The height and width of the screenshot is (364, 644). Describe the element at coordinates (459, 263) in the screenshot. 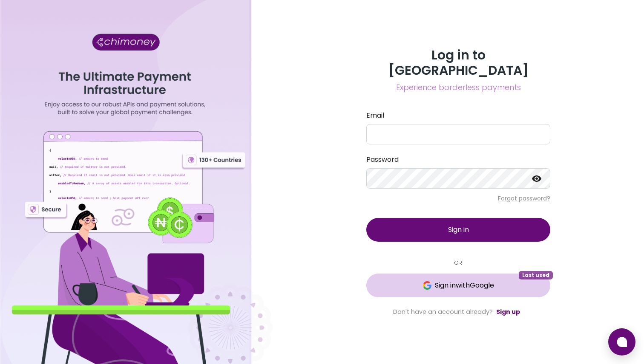

I see `small: OR` at that location.